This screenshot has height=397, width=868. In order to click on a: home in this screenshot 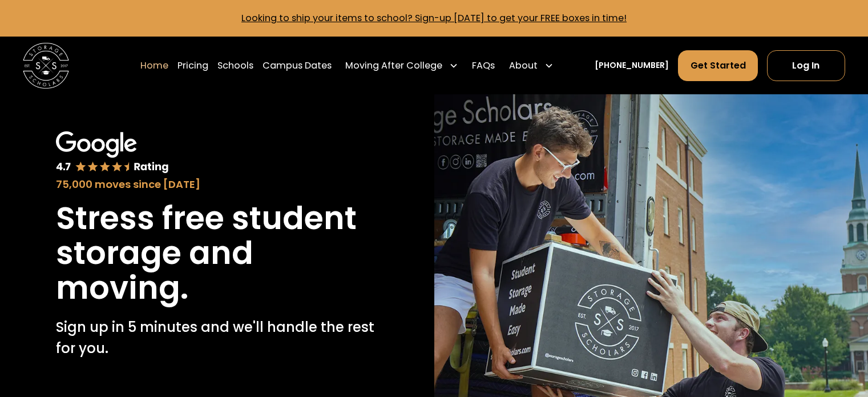, I will do `click(46, 66)`.